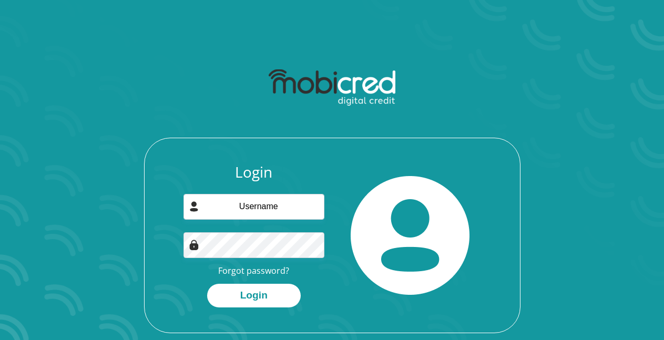  I want to click on img: Image, so click(194, 245).